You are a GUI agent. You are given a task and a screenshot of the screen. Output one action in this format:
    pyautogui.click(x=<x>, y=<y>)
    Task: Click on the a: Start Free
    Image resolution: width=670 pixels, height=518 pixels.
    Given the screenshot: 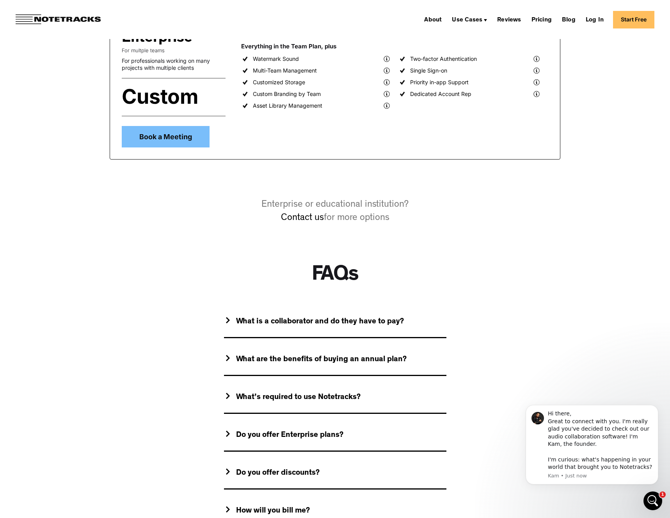 What is the action you would take?
    pyautogui.click(x=633, y=20)
    